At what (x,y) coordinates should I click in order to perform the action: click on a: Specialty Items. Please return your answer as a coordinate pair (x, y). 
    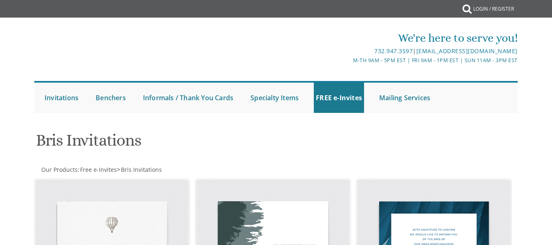
    Looking at the image, I should click on (275, 98).